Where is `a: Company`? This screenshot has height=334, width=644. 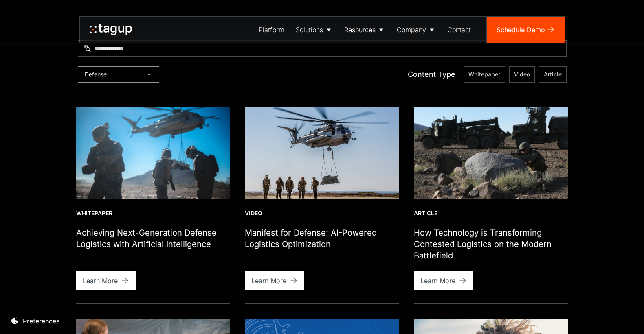 a: Company is located at coordinates (416, 30).